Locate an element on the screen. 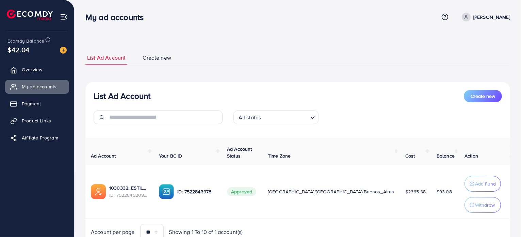  a: logo is located at coordinates (30, 15).